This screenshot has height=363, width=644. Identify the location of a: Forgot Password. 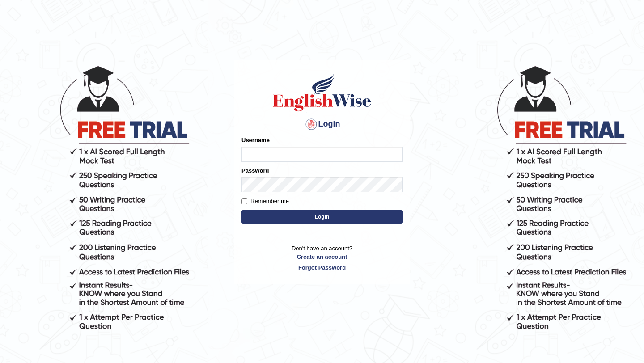
(322, 267).